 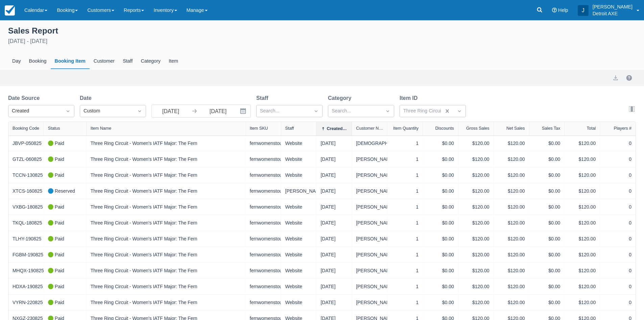 What do you see at coordinates (551, 128) in the screenshot?
I see `div: Sales Tax` at bounding box center [551, 128].